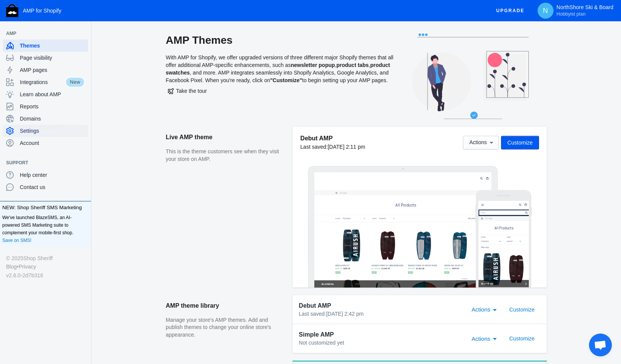 Image resolution: width=621 pixels, height=364 pixels. I want to click on span: Reports, so click(52, 107).